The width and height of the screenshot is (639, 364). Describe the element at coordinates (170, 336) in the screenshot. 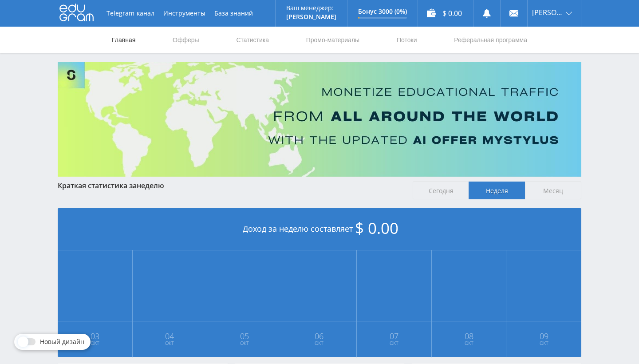

I see `span: 04` at that location.